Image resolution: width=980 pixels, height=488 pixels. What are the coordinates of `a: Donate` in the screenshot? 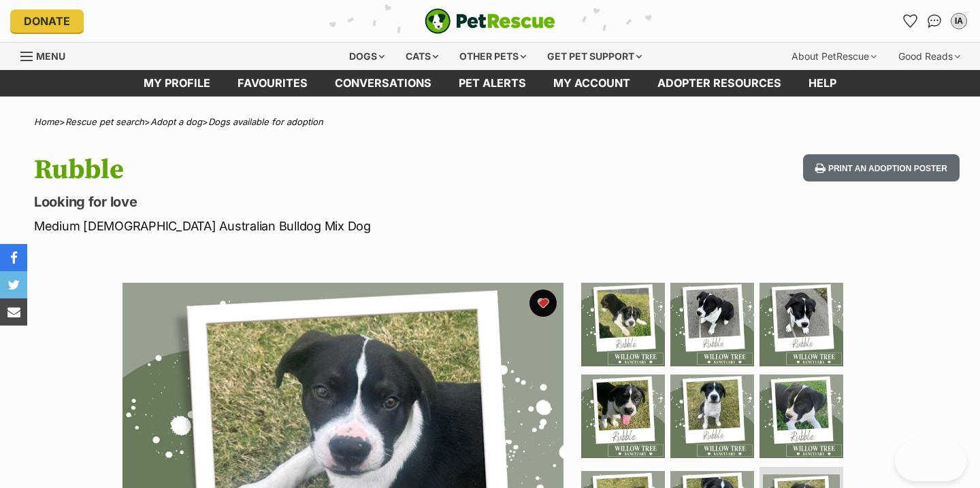 It's located at (47, 21).